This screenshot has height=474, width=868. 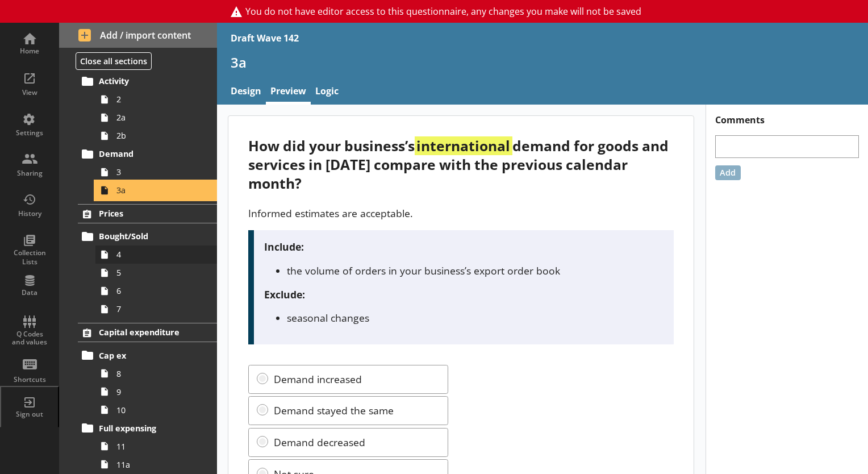 I want to click on div: Data, so click(x=29, y=292).